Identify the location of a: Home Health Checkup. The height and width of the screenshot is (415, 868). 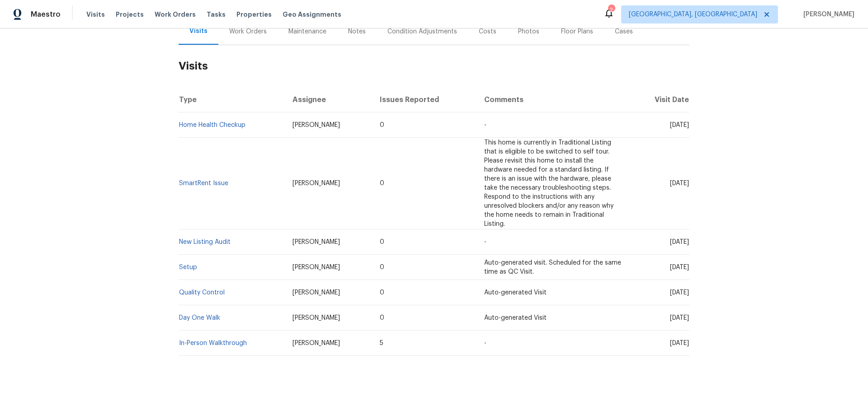
(212, 125).